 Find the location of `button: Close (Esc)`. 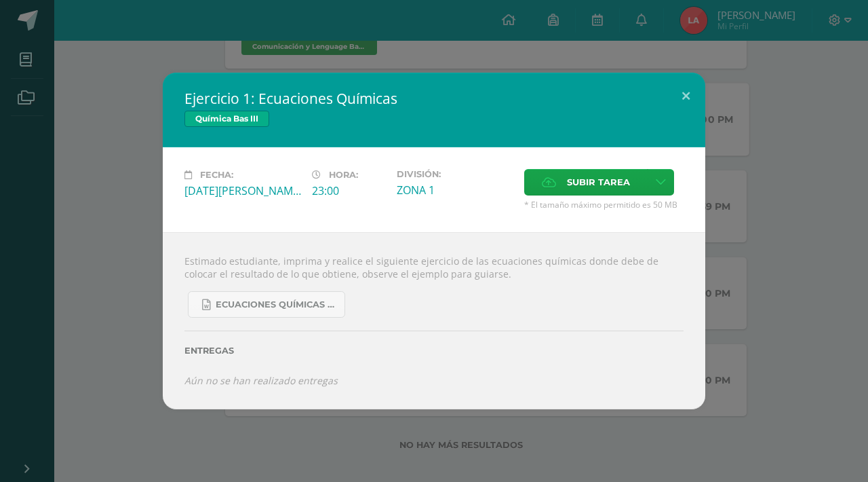

button: Close (Esc) is located at coordinates (685, 96).